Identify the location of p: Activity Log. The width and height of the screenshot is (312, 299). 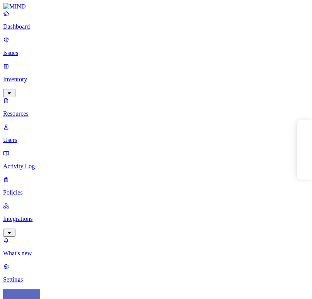
(156, 166).